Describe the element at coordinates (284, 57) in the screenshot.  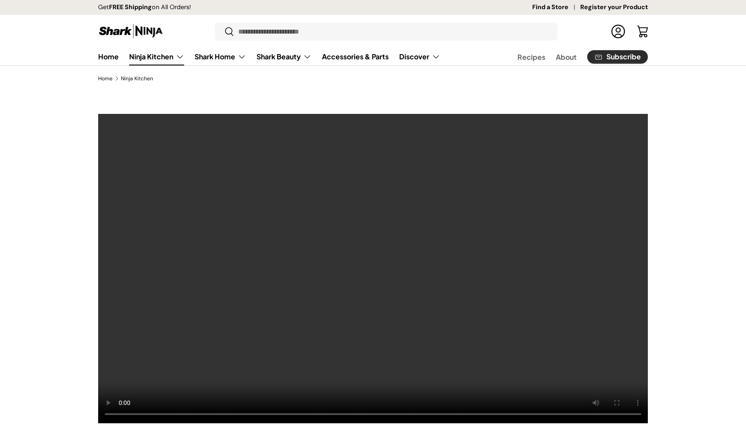
I see `summary: Shark Beauty` at that location.